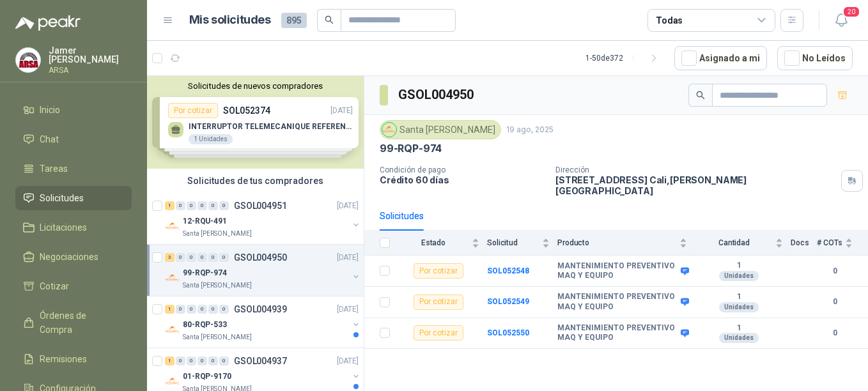 The image size is (868, 391). What do you see at coordinates (54, 169) in the screenshot?
I see `span: Tareas` at bounding box center [54, 169].